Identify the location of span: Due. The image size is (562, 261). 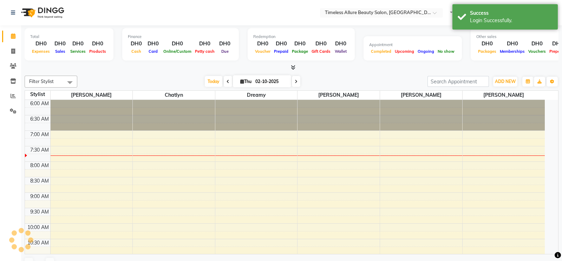
(225, 51).